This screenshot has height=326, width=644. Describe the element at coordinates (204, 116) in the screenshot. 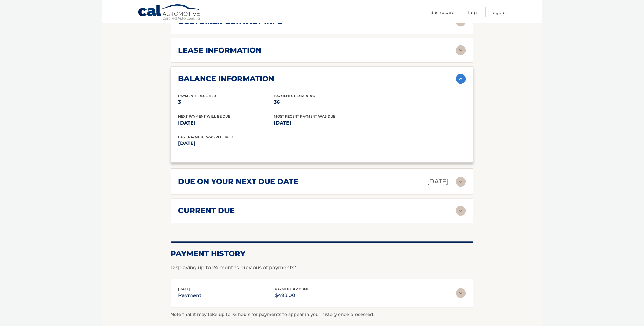

I see `span: Next Payment will be due` at that location.